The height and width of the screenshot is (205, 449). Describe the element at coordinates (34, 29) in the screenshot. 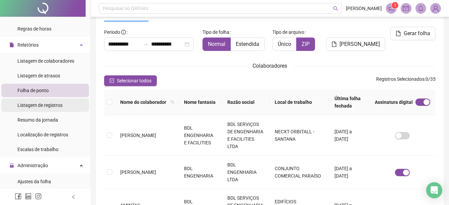

I see `span: Regras de horas` at that location.